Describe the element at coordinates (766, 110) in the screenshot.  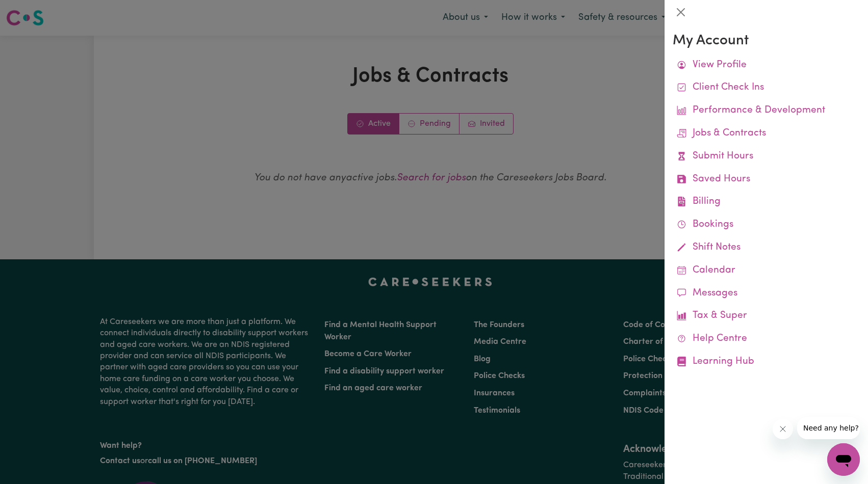
I see `a: Performance & Development` at that location.